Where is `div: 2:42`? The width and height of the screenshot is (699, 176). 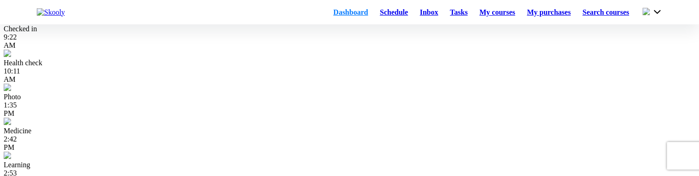 div: 2:42 is located at coordinates (349, 143).